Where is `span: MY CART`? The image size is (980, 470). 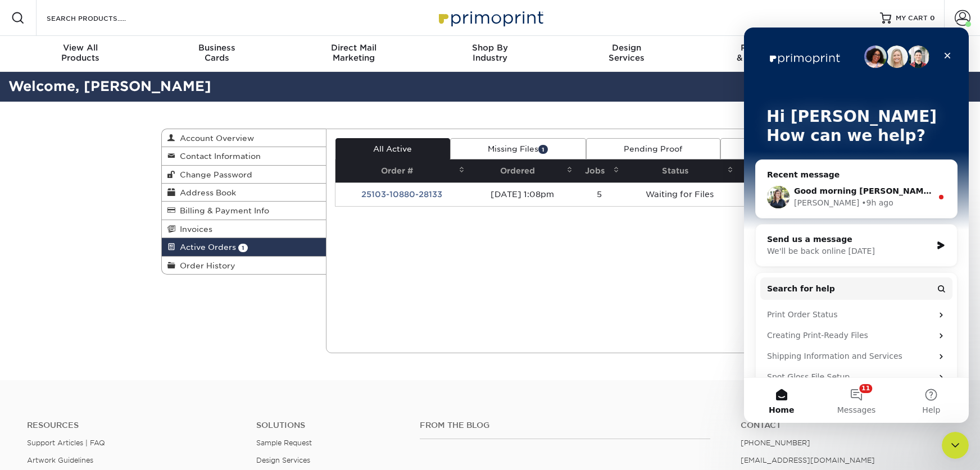 span: MY CART is located at coordinates (911, 18).